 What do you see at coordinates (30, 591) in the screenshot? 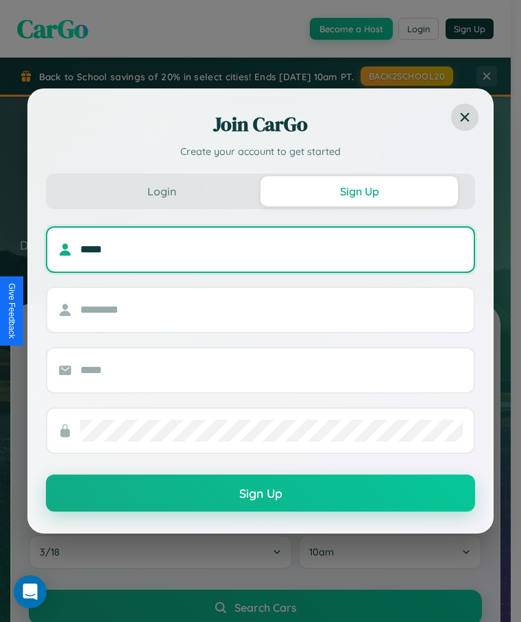
I see `div: Open Intercom Messenger` at bounding box center [30, 591].